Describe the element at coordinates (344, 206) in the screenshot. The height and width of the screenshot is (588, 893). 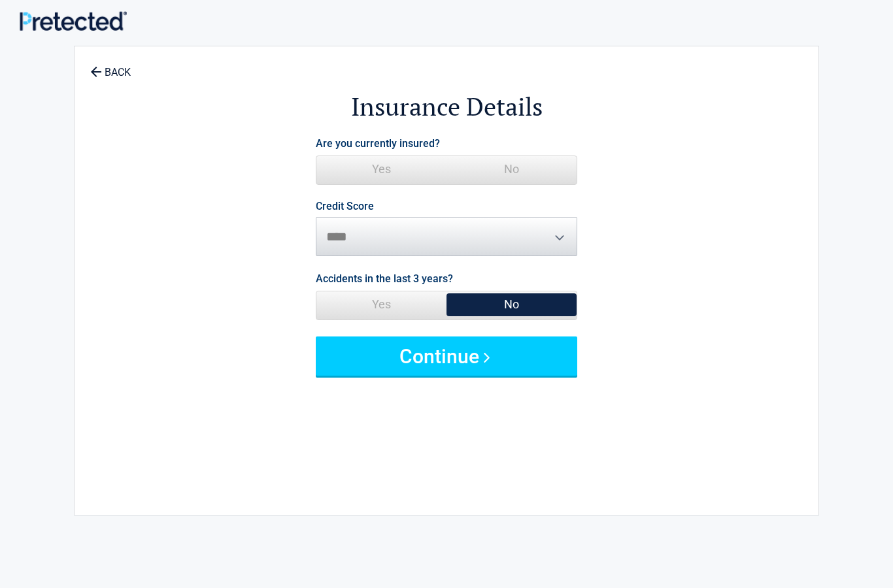
I see `label: Credit Score` at that location.